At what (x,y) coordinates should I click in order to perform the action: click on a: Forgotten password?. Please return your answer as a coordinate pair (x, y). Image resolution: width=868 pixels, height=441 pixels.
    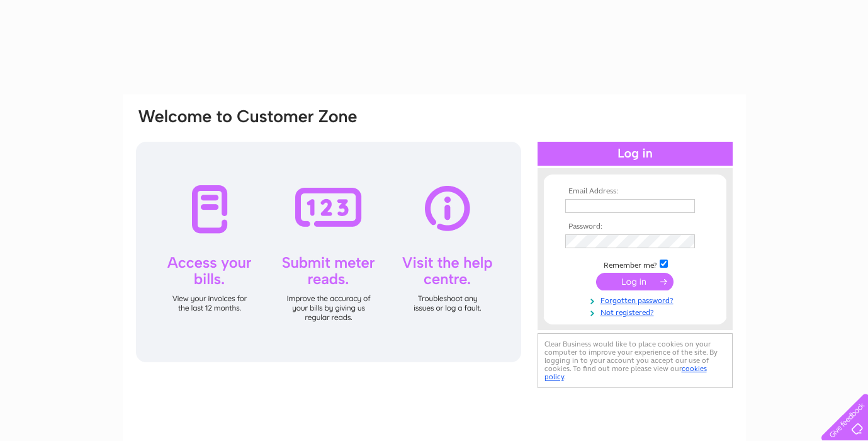
    Looking at the image, I should click on (636, 299).